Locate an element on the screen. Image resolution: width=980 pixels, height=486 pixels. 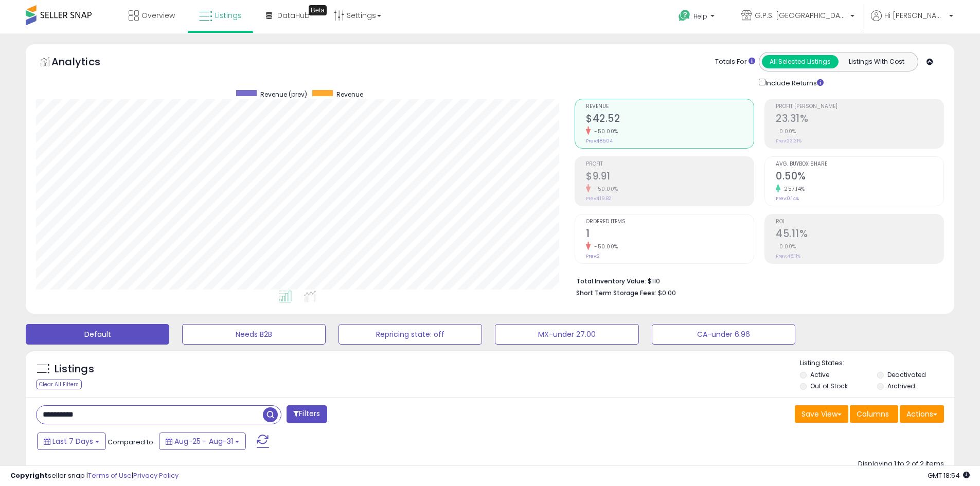
div: Tooltip anchor is located at coordinates (318, 10).